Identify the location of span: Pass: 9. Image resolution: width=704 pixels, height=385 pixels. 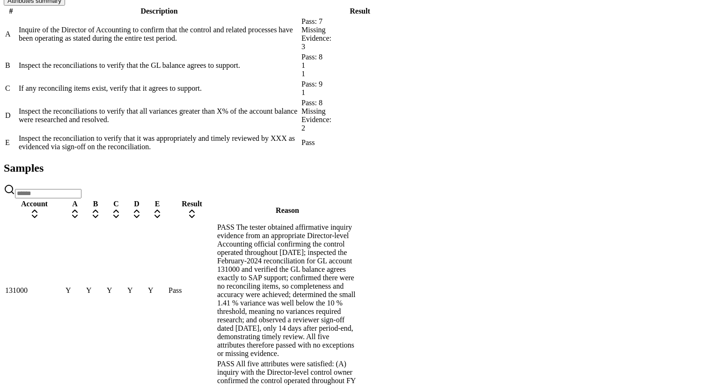
(312, 84).